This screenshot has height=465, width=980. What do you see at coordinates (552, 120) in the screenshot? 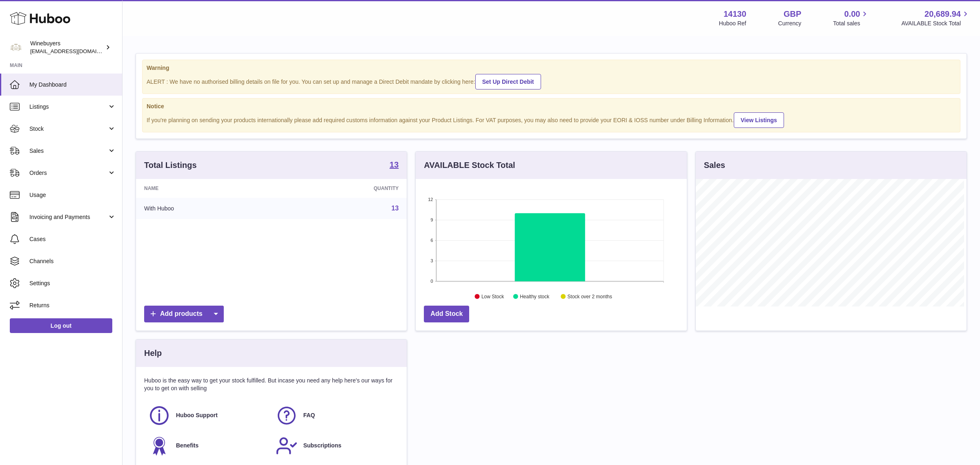
I see `div: If you're planning on sending your products internationally please add required customs informati...` at bounding box center [552, 120].